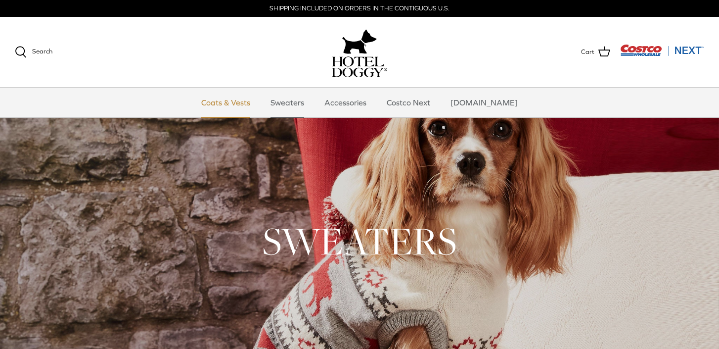 This screenshot has width=719, height=349. I want to click on a: hoteldoggy.com hoteldoggycom, so click(360, 52).